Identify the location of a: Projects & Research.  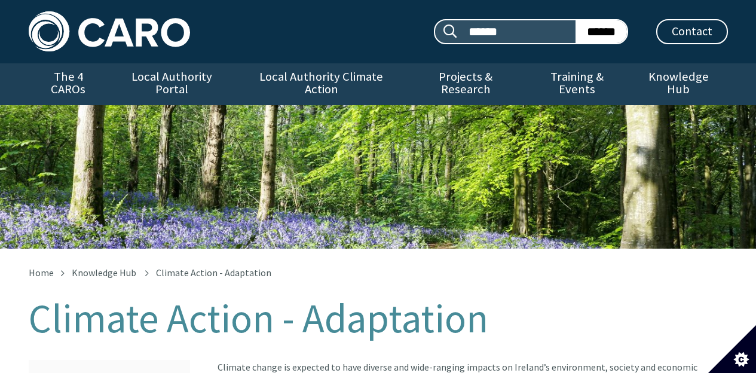
(466, 84).